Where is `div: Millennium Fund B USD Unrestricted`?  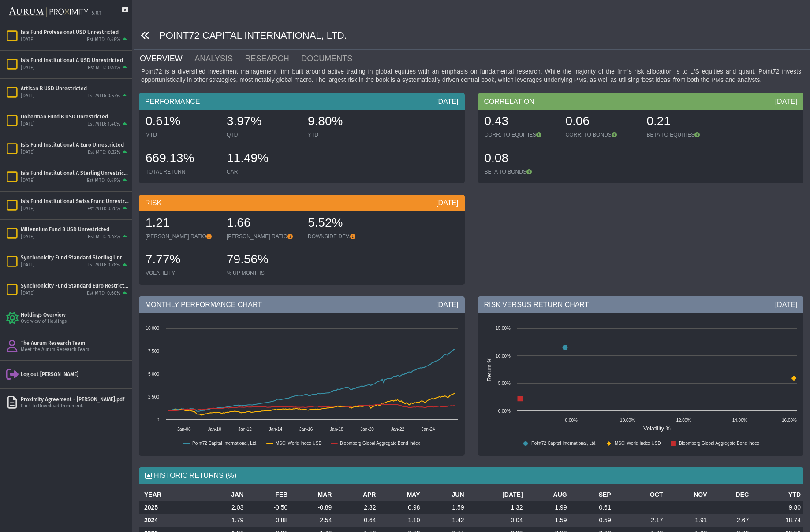 div: Millennium Fund B USD Unrestricted is located at coordinates (75, 230).